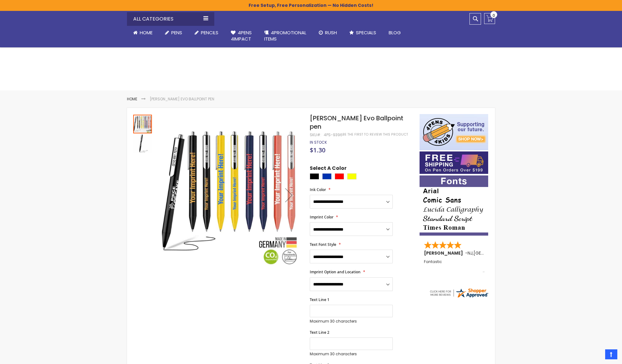  Describe the element at coordinates (454, 266) in the screenshot. I see `div: Fantastic` at that location.